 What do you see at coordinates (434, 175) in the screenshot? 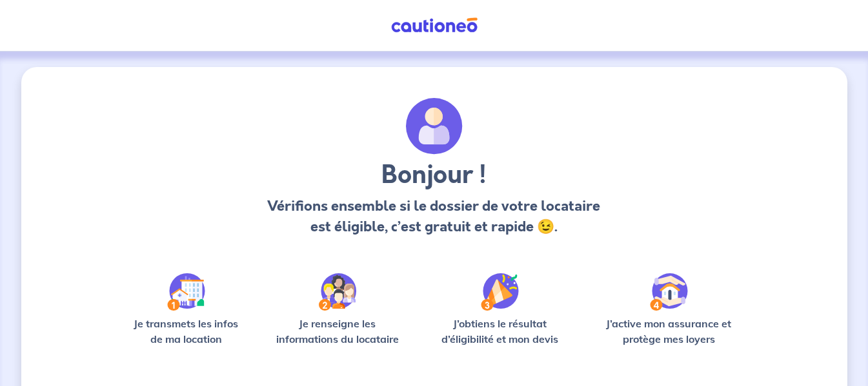
I see `h3: Bonjour !` at bounding box center [434, 175].